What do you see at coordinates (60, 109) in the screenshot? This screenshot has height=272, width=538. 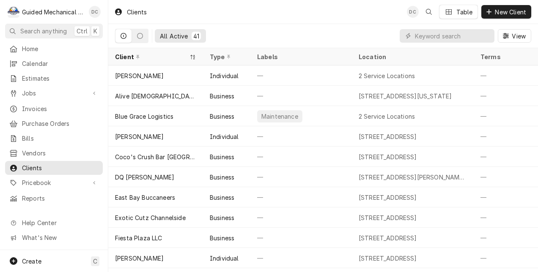 I see `span: Invoices` at bounding box center [60, 109].